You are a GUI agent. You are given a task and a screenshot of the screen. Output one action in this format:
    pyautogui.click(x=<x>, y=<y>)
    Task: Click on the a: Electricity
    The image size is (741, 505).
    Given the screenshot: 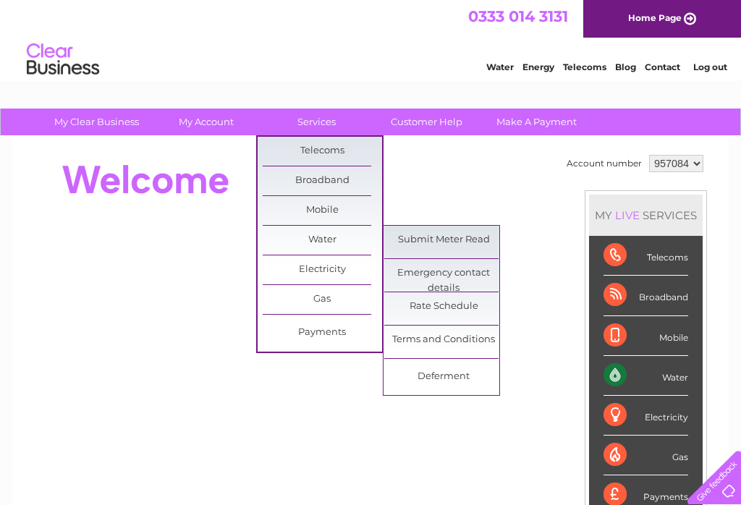 What is the action you would take?
    pyautogui.click(x=322, y=270)
    